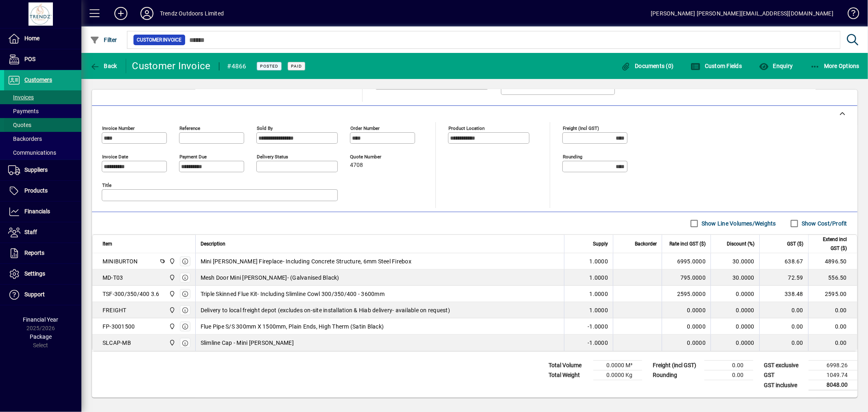 The width and height of the screenshot is (868, 412). Describe the element at coordinates (830, 244) in the screenshot. I see `span: Extend incl GST ($)` at that location.